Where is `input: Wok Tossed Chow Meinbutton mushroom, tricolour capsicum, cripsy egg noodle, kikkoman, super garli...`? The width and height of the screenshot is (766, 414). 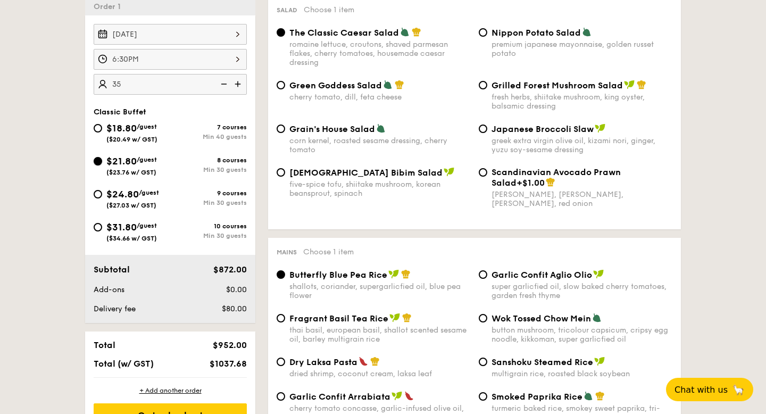 input: Wok Tossed Chow Meinbutton mushroom, tricolour capsicum, cripsy egg noodle, kikkoman, super garli... is located at coordinates (483, 318).